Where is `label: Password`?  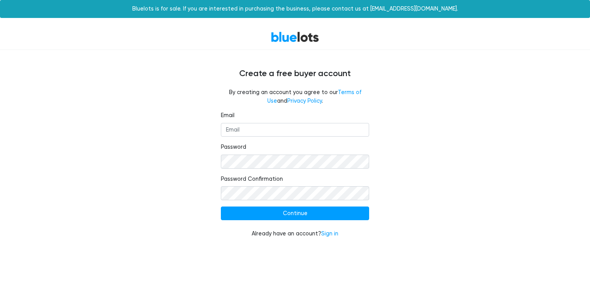
label: Password is located at coordinates (233, 147).